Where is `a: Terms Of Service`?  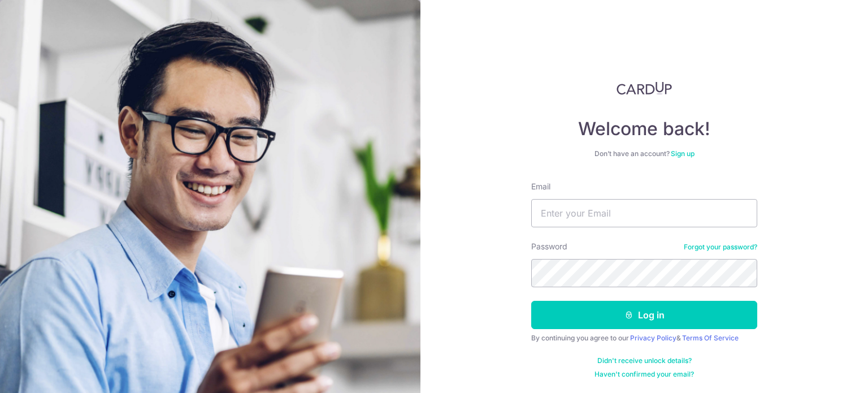
a: Terms Of Service is located at coordinates (711, 337).